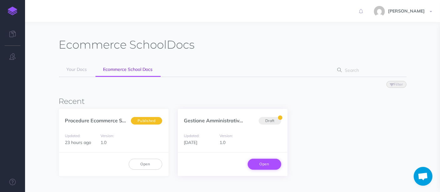 This screenshot has width=440, height=192. Describe the element at coordinates (78, 142) in the screenshot. I see `span: 23 hours ago` at that location.